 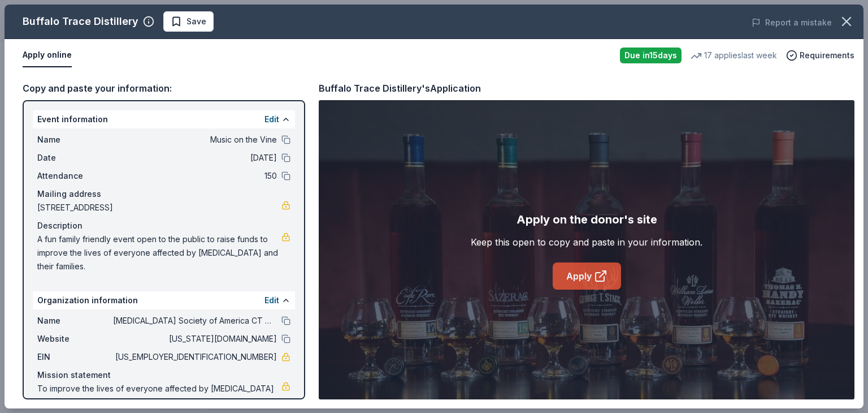 What do you see at coordinates (164, 375) in the screenshot?
I see `div: Mission statement` at bounding box center [164, 375].